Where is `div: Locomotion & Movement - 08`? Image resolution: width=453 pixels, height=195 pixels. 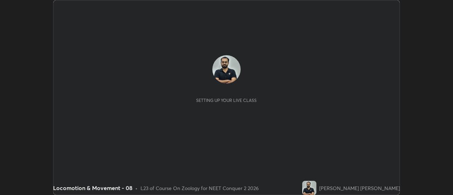
div: Locomotion & Movement - 08 is located at coordinates (93, 188).